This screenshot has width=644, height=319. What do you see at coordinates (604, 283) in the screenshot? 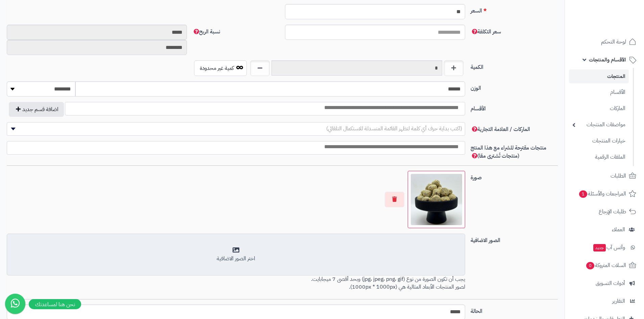
I see `a: أدوات التسويق` at bounding box center [604, 283].